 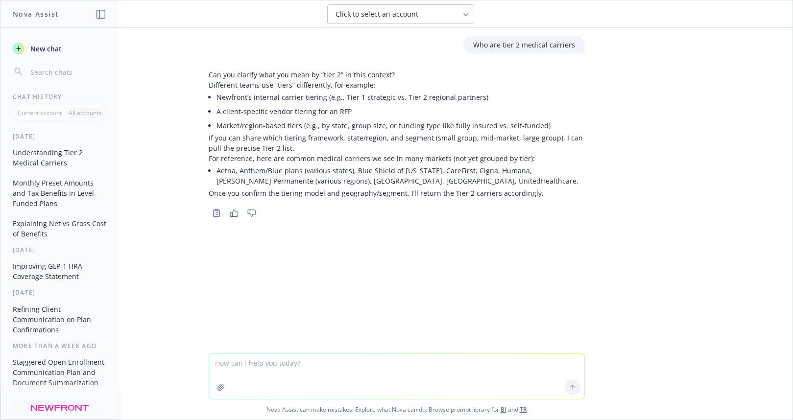 What do you see at coordinates (59, 271) in the screenshot?
I see `button: Improving GLP-1 HRA Coverage Statement` at bounding box center [59, 271].